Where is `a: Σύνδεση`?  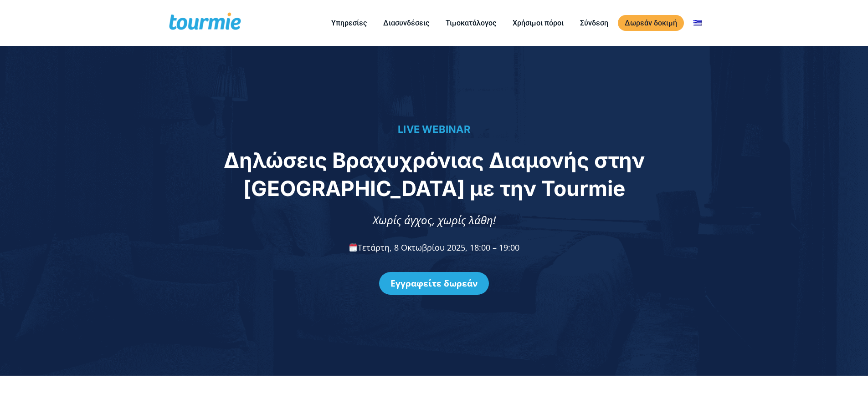
a: Σύνδεση is located at coordinates (594, 22).